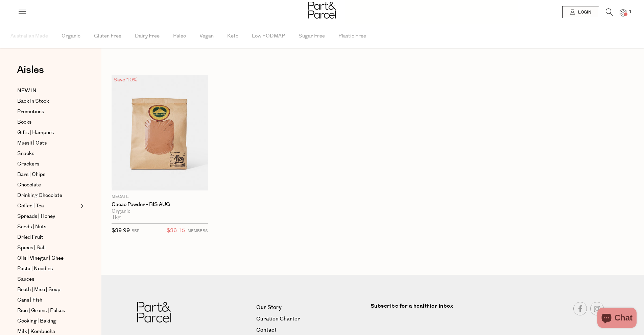 This screenshot has width=644, height=335. What do you see at coordinates (39, 196) in the screenshot?
I see `span: Drinking Chocolate` at bounding box center [39, 196].